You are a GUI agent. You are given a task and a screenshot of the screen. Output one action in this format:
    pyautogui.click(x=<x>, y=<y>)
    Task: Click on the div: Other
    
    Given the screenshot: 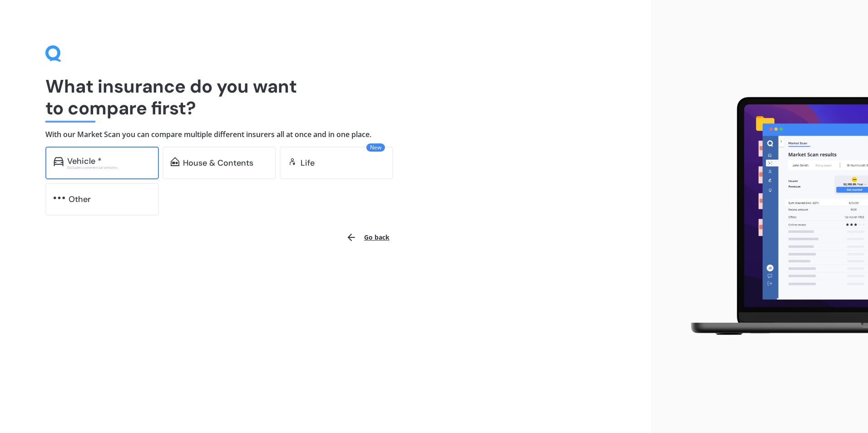 What is the action you would take?
    pyautogui.click(x=79, y=199)
    